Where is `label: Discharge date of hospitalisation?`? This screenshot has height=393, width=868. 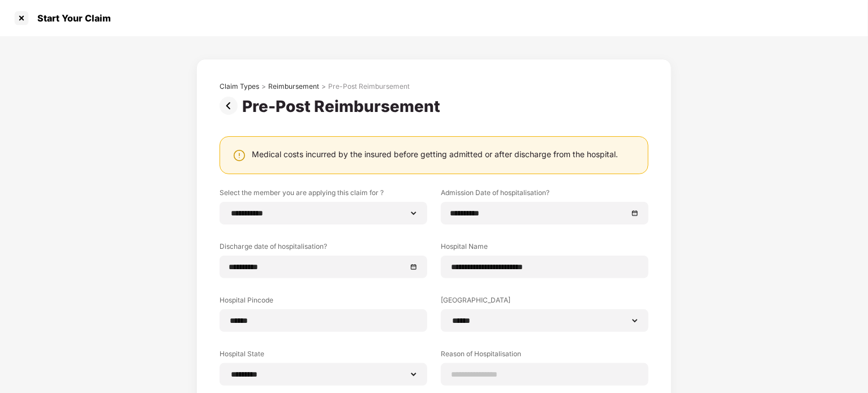
label: Discharge date of hospitalisation? is located at coordinates (323, 248).